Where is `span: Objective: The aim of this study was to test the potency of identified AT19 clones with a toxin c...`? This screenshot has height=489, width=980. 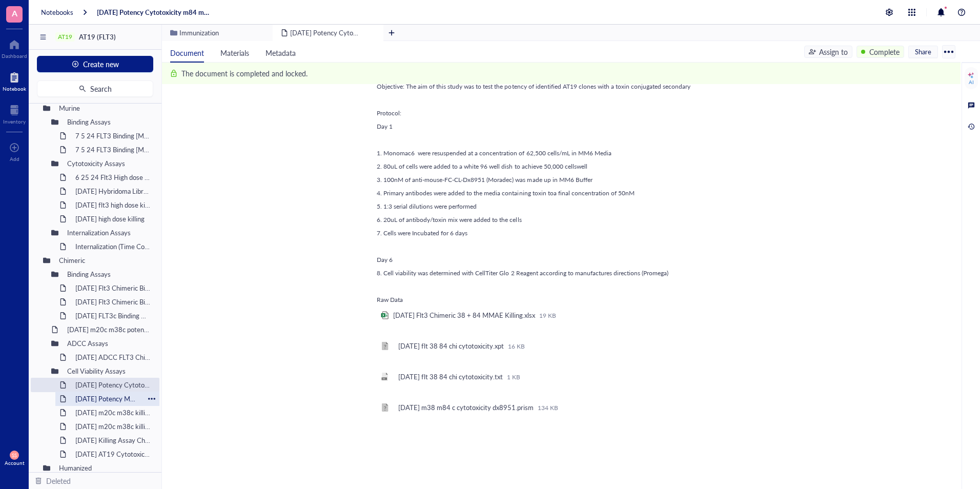 span: Objective: The aim of this study was to test the potency of identified AT19 clones with a toxin c... is located at coordinates (534, 86).